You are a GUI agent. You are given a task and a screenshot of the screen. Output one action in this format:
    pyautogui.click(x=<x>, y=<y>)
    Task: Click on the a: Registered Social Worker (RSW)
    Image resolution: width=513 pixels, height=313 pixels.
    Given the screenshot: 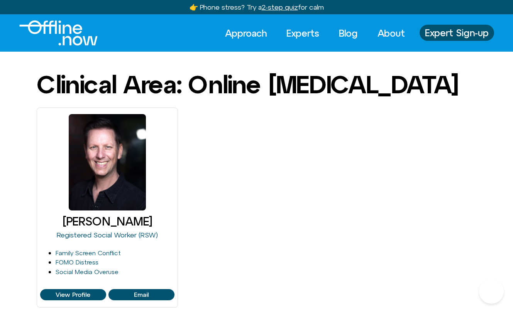 What is the action you would take?
    pyautogui.click(x=107, y=235)
    